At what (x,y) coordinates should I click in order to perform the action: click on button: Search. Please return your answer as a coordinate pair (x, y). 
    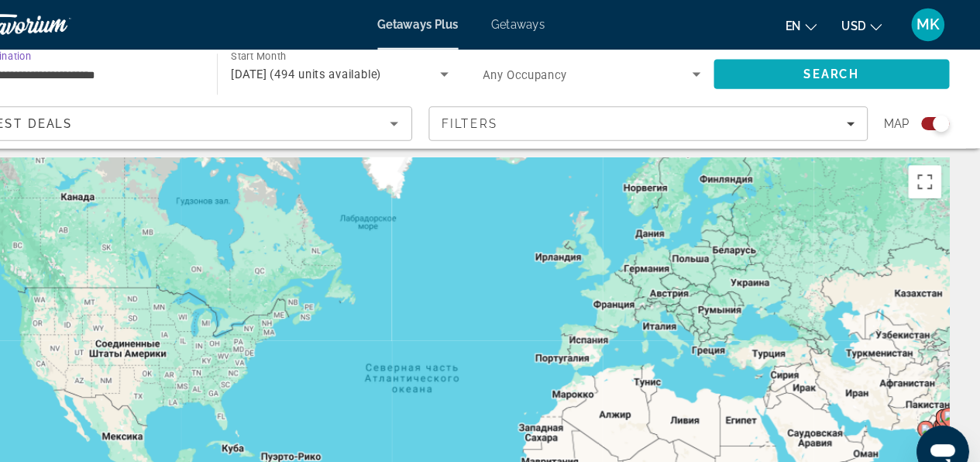
    Looking at the image, I should click on (838, 70).